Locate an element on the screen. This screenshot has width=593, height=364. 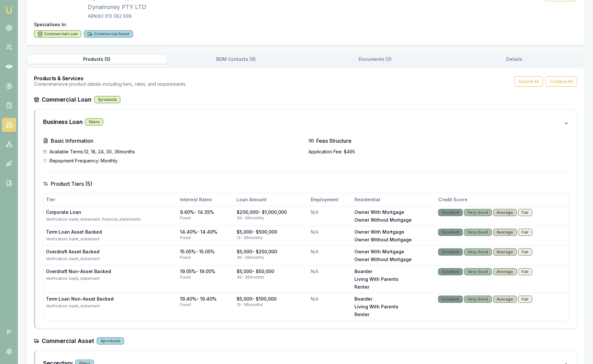
div: $5,000 - $50,000 is located at coordinates (271, 272).